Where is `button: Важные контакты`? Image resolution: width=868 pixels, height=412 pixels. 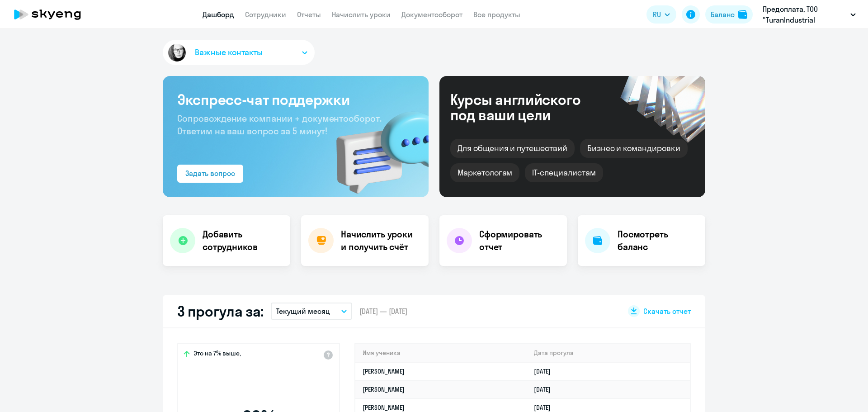
button: Важные контакты is located at coordinates (239, 53).